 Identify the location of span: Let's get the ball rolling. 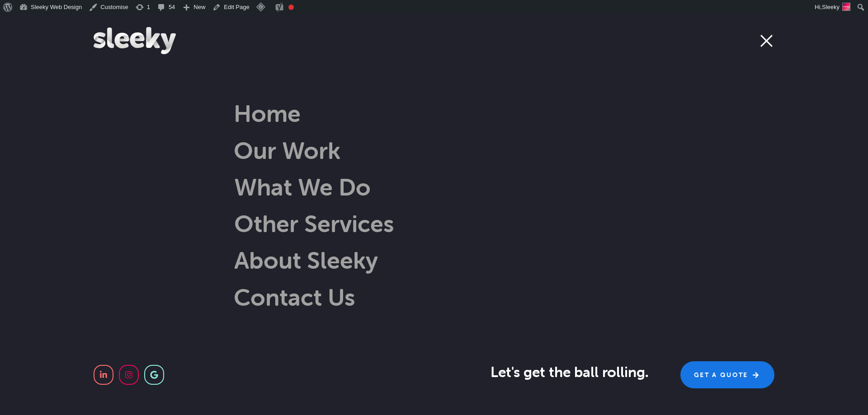
(569, 372).